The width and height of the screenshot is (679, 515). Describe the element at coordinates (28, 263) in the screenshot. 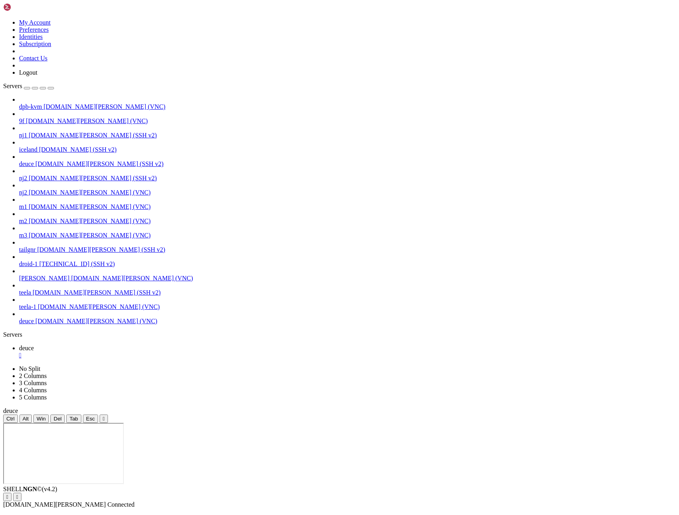

I see `span: droid-1` at that location.